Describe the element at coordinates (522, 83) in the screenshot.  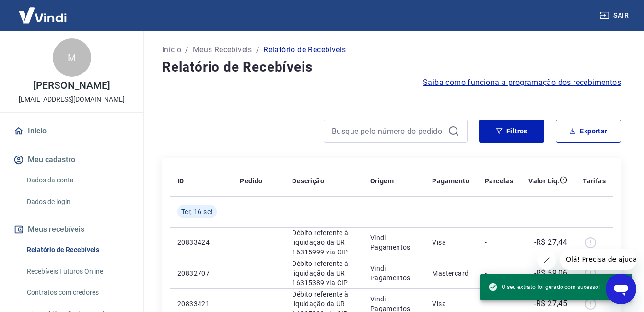
I see `span: Saiba como funciona a programação dos recebimentos` at that location.